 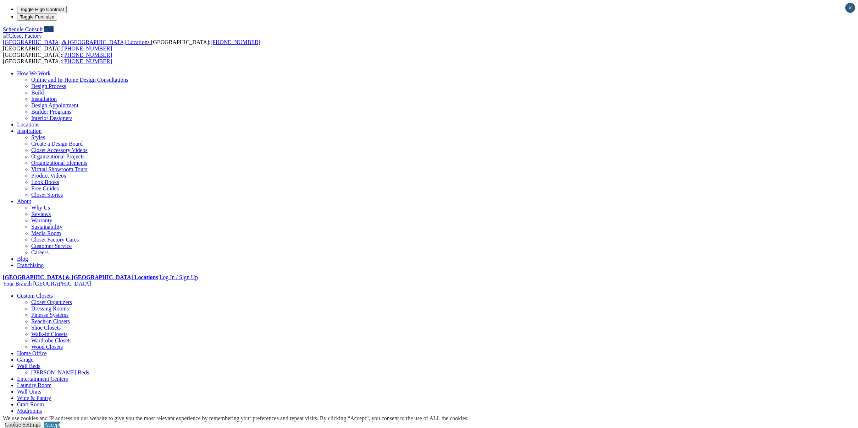 What do you see at coordinates (851, 8) in the screenshot?
I see `button: Close` at bounding box center [851, 8].